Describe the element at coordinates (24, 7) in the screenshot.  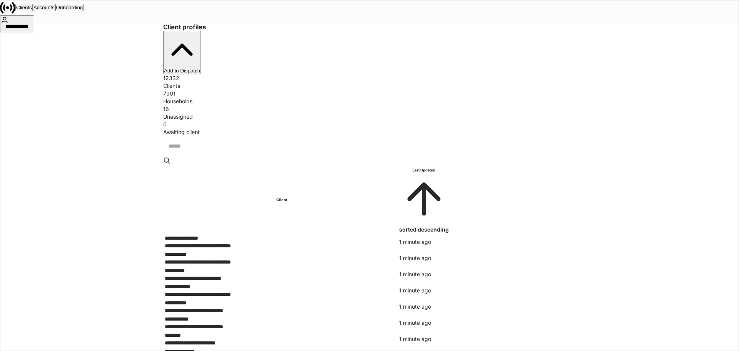
I see `button: Clients` at that location.